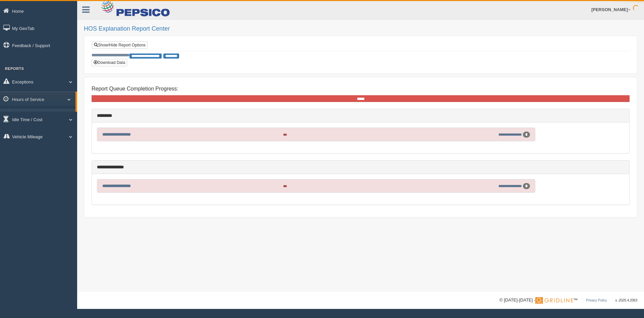 This screenshot has height=318, width=644. Describe the element at coordinates (555, 301) in the screenshot. I see `img: Gridline` at that location.